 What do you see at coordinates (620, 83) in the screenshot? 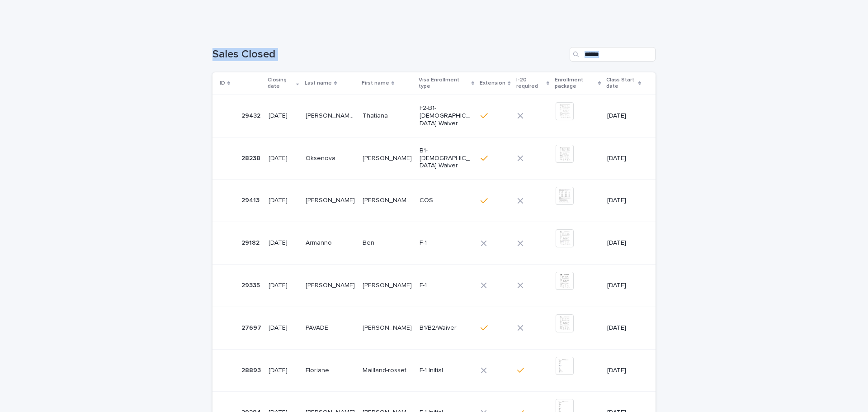
I see `p: Class Start date` at bounding box center [620, 83].